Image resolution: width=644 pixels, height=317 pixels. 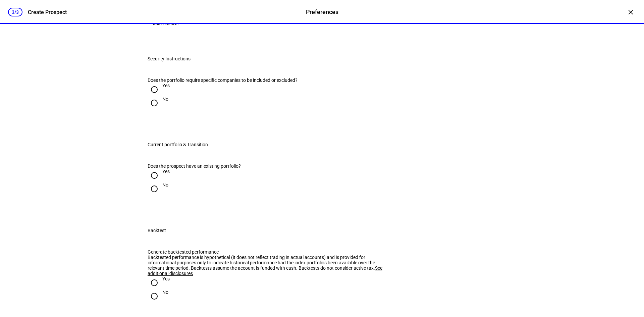 What do you see at coordinates (169, 59) in the screenshot?
I see `div: Security Instructions` at bounding box center [169, 59].